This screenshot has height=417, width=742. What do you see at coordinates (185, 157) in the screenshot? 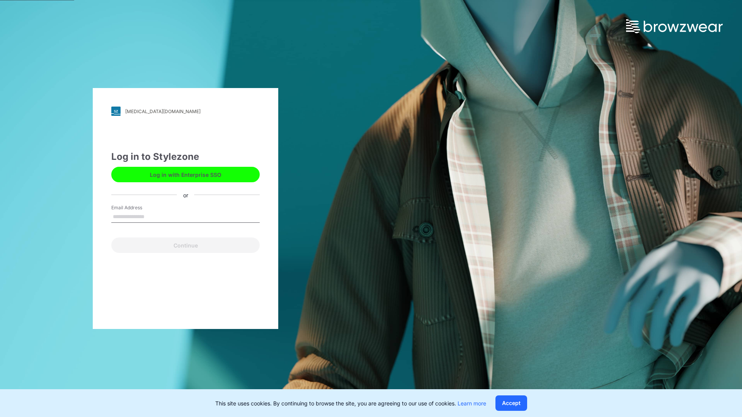
I see `div: Log in to Stylezone` at bounding box center [185, 157].